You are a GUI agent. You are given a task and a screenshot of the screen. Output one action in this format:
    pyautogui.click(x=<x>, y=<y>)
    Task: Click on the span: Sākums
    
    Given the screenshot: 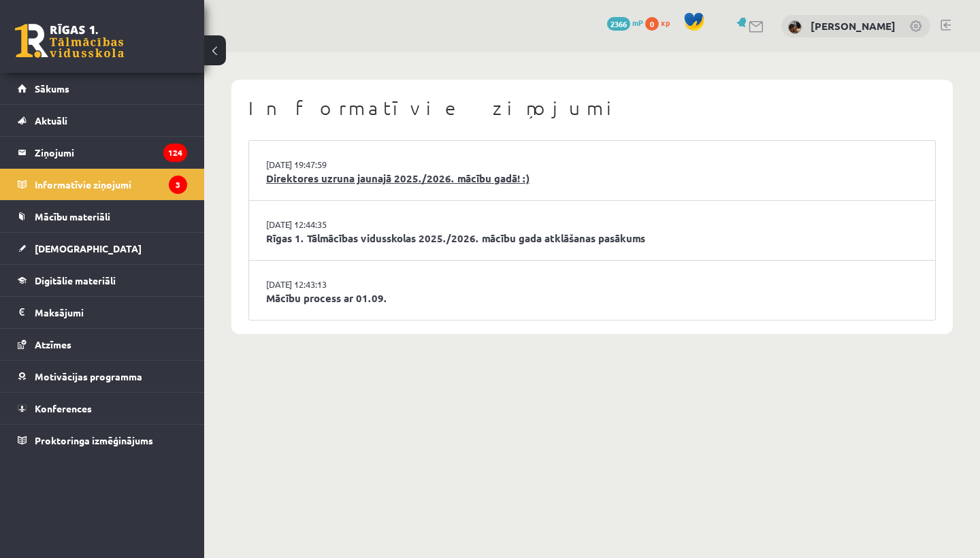 What is the action you would take?
    pyautogui.click(x=51, y=88)
    